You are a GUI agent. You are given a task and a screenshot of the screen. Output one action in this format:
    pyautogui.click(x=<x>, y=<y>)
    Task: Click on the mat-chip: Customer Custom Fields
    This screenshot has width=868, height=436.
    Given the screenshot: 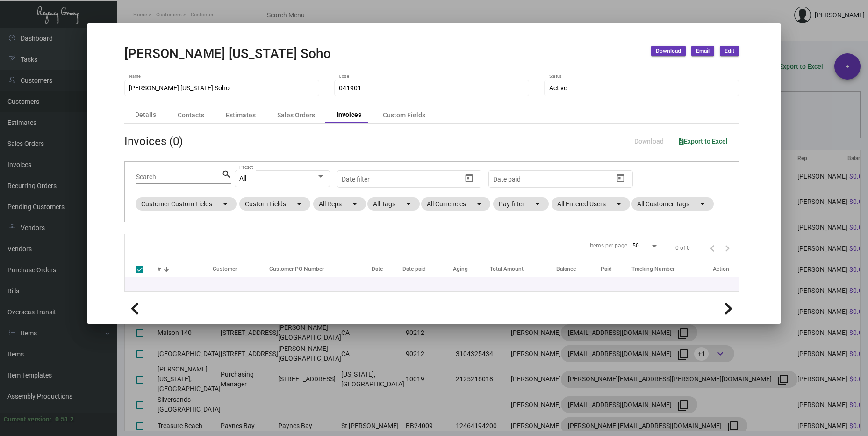 What is the action you would take?
    pyautogui.click(x=186, y=204)
    